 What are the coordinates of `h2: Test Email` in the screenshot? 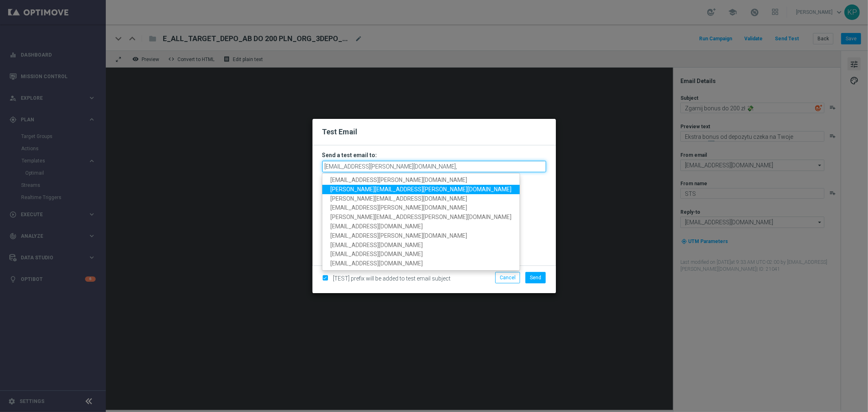 It's located at (434, 131).